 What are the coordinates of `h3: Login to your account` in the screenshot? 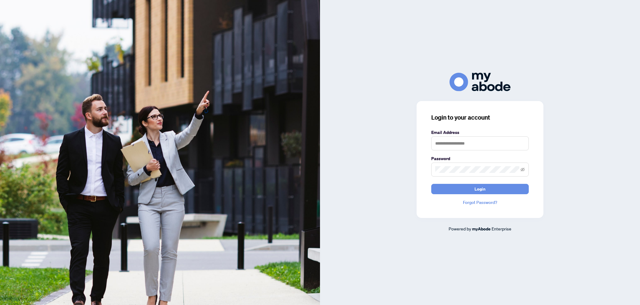 It's located at (480, 118).